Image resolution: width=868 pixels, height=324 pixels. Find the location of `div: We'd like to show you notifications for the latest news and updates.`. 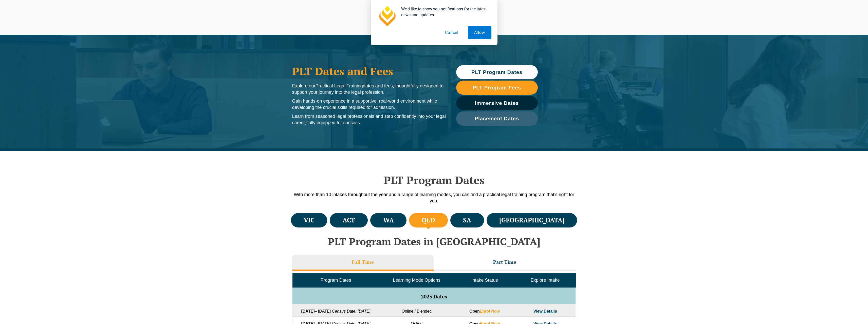

div: We'd like to show you notifications for the latest news and updates. is located at coordinates (444, 12).